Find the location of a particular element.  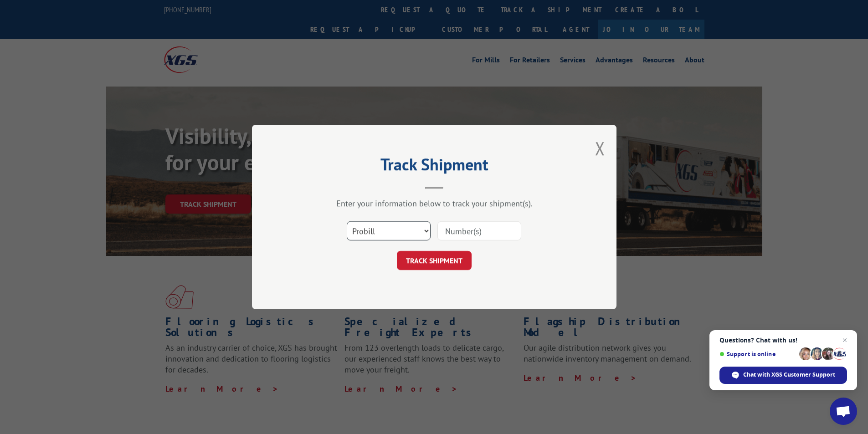

div: Open chat is located at coordinates (843, 411).